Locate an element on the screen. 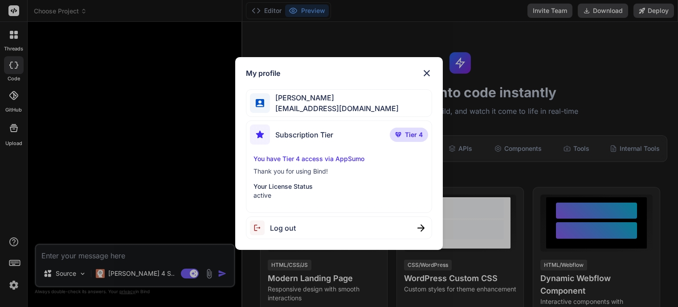 The height and width of the screenshot is (307, 678). p: Thank you for using Bind! is located at coordinates (339, 171).